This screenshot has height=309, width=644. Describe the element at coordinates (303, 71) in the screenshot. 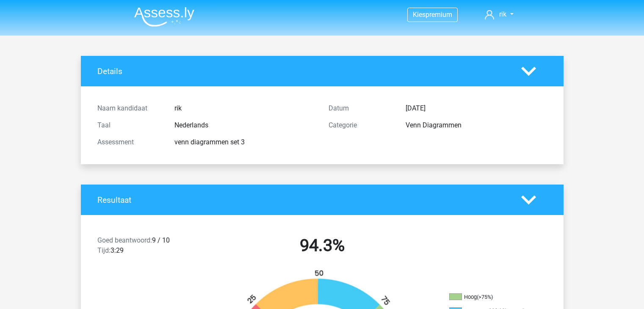

I see `h4: Details` at that location.